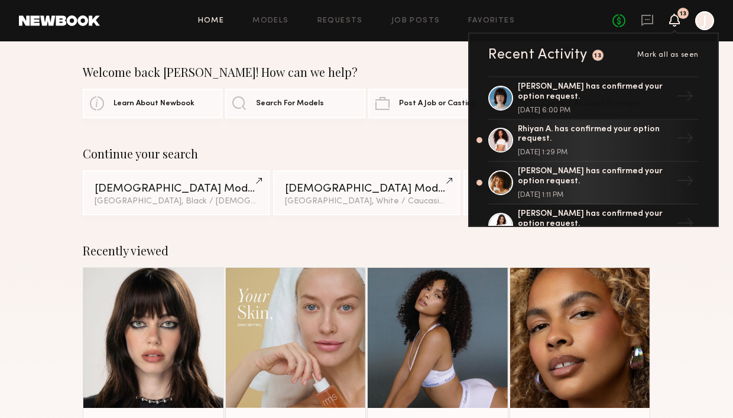  I want to click on div: Recent Activity, so click(538, 55).